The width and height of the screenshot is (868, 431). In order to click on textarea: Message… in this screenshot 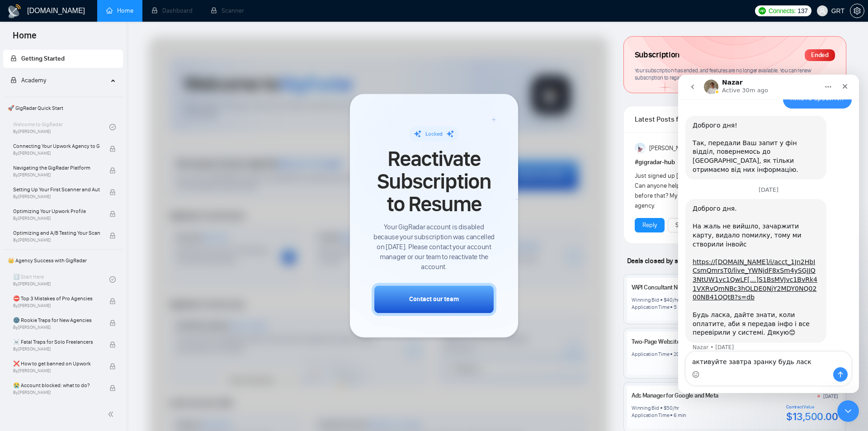, I will do `click(90, 285)`.